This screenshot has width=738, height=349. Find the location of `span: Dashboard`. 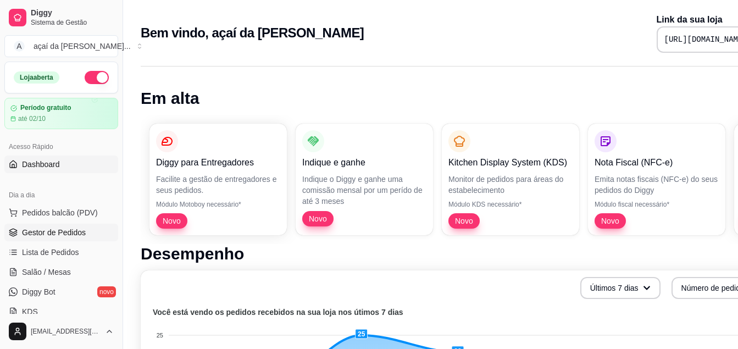

span: Dashboard is located at coordinates (41, 164).